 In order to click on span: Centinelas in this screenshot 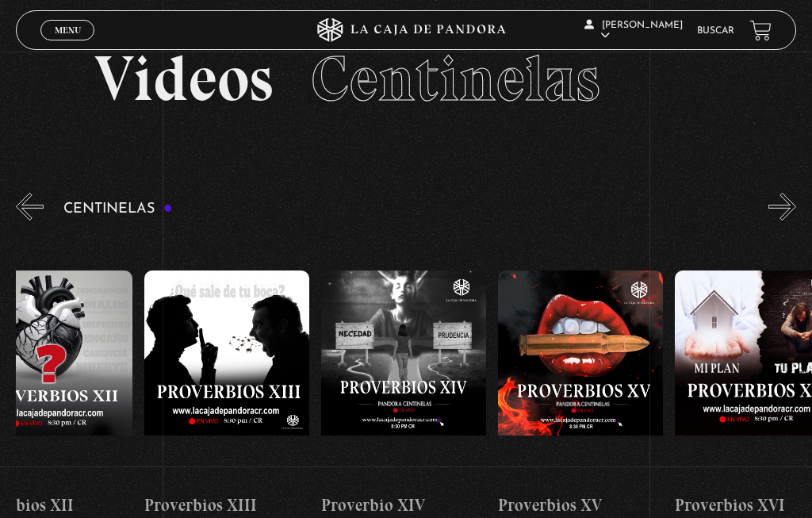, I will do `click(455, 78)`.